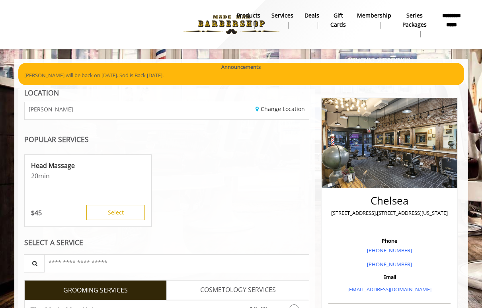 This screenshot has height=308, width=482. What do you see at coordinates (338, 25) in the screenshot?
I see `a: Gift cardsgift cards` at bounding box center [338, 25].